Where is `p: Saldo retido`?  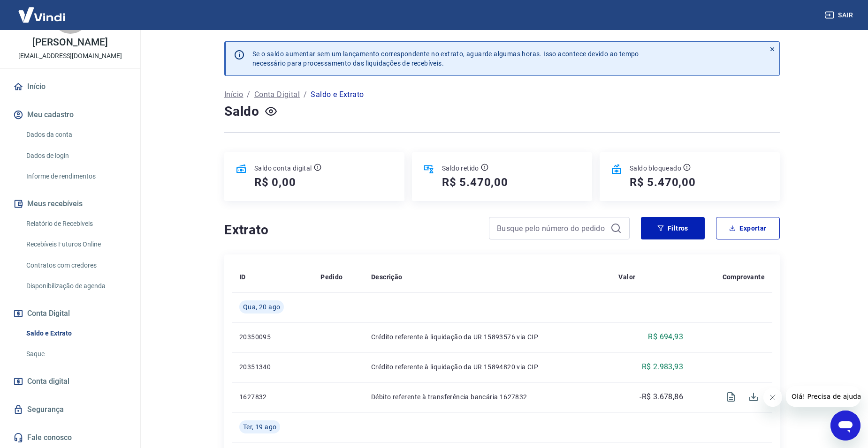
p: Saldo retido is located at coordinates (460, 168).